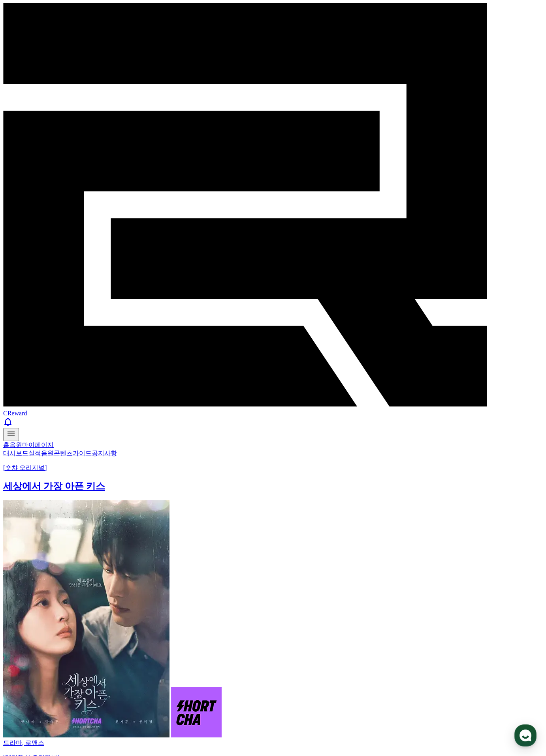 The image size is (546, 756). Describe the element at coordinates (38, 445) in the screenshot. I see `a: 마이페이지` at that location.